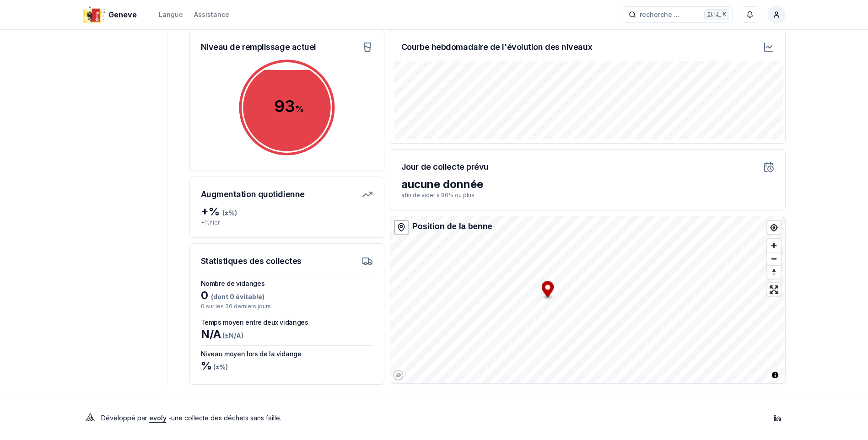 The width and height of the screenshot is (868, 440). Describe the element at coordinates (774, 259) in the screenshot. I see `button: Zoom out` at that location.